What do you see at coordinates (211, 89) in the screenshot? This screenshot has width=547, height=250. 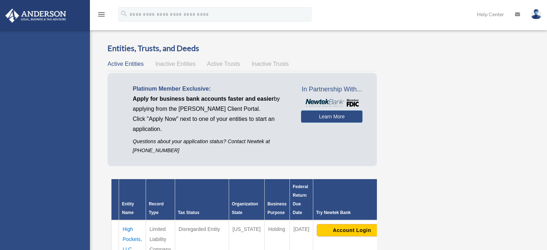 I see `p: Platinum Member Exclusive:` at bounding box center [211, 89].